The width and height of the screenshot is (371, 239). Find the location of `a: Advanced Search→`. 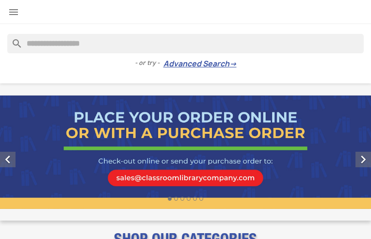

a: Advanced Search→ is located at coordinates (200, 64).